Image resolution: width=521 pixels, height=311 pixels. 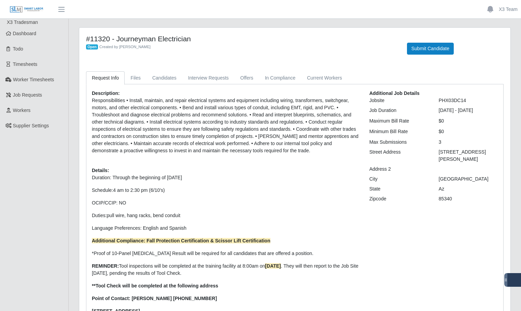 I want to click on a: Offers, so click(x=247, y=78).